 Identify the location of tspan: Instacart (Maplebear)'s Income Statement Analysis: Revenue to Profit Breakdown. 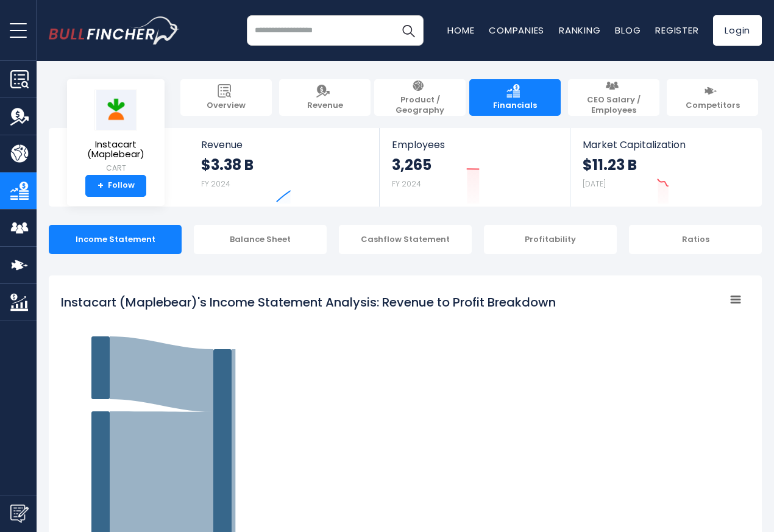
(308, 302).